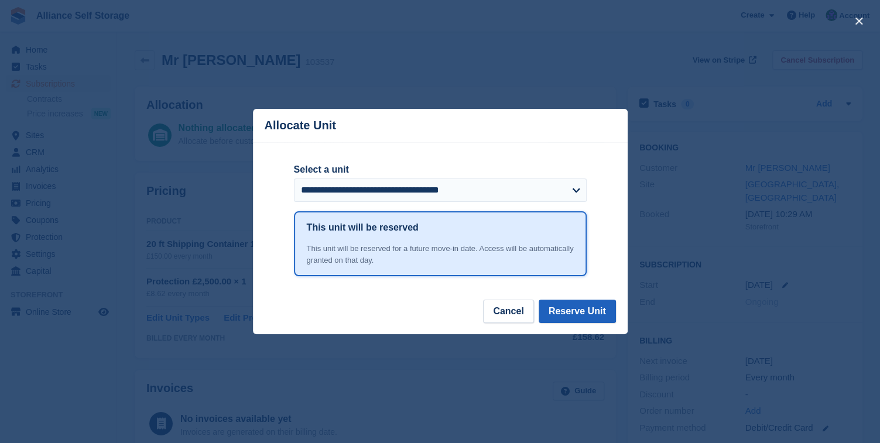 This screenshot has height=443, width=880. Describe the element at coordinates (363, 228) in the screenshot. I see `h1: This unit will be reserved` at that location.